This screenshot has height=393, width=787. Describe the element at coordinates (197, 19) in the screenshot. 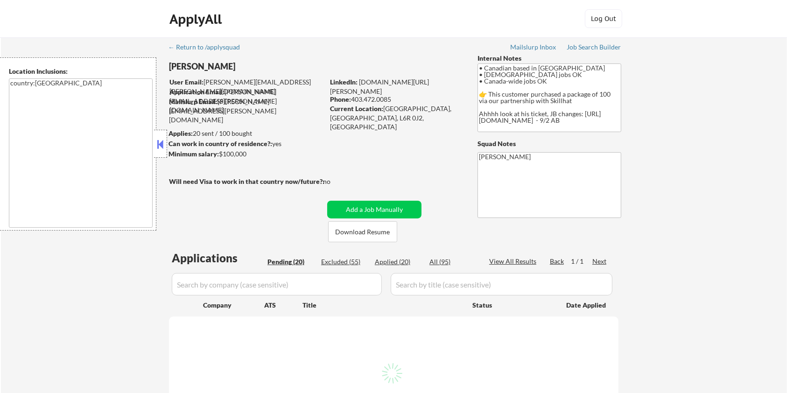

I see `div: ApplyAll` at that location.